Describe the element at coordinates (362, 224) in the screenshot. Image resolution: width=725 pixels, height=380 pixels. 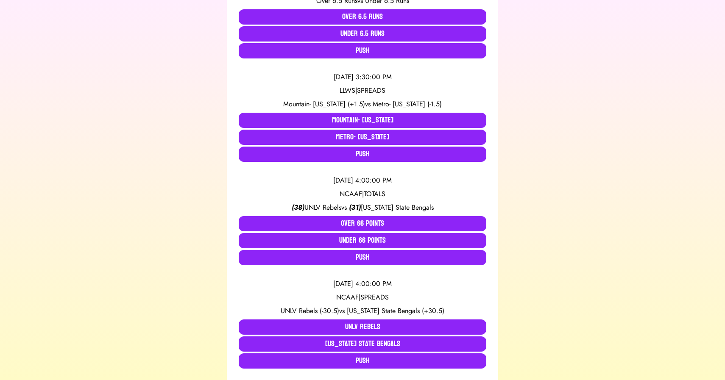
I see `button: Over 66 Points` at that location.